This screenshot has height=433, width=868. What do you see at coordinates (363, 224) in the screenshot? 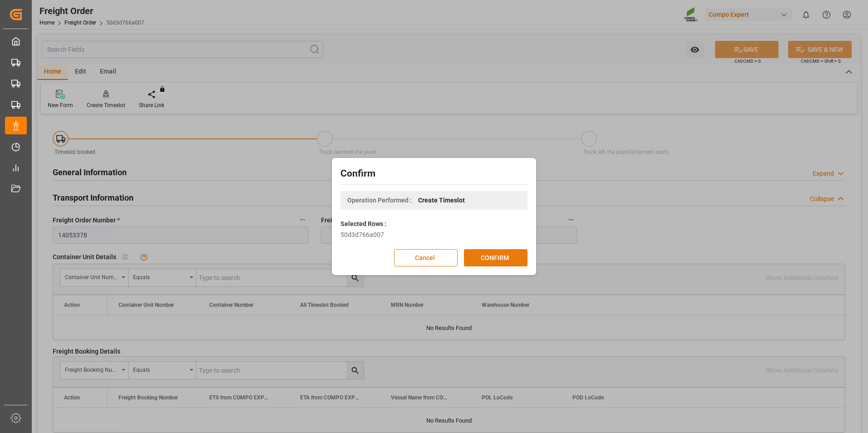
I see `label: Selected Rows :` at bounding box center [363, 224].